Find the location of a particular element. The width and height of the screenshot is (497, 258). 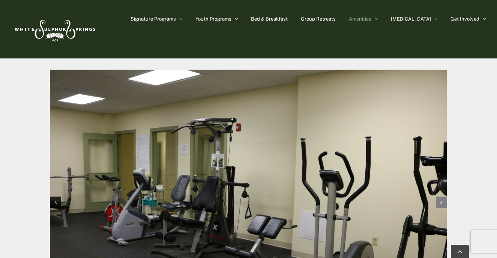

span: Signature Programs is located at coordinates (153, 19).